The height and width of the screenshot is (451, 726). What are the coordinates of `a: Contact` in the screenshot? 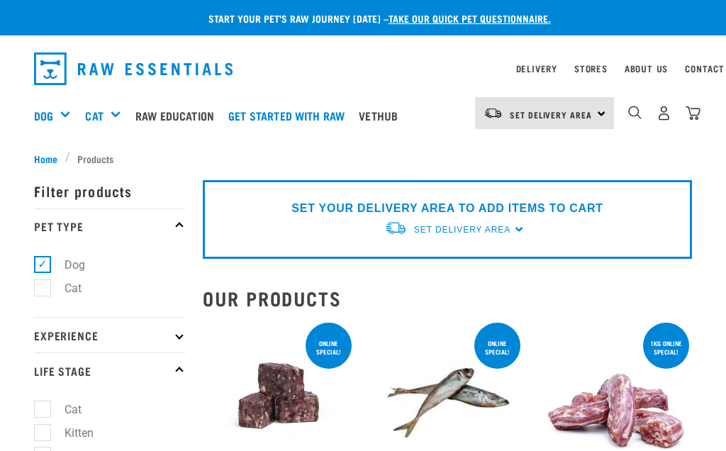 It's located at (705, 68).